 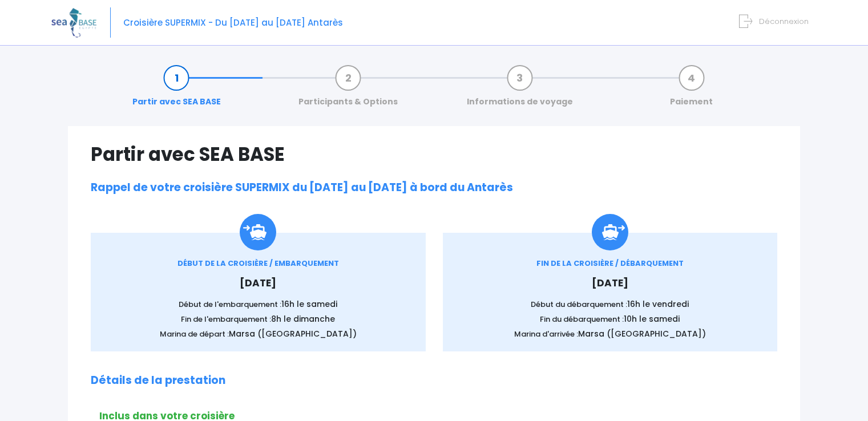 What do you see at coordinates (258, 334) in the screenshot?
I see `p: Marina de départ :` at bounding box center [258, 334].